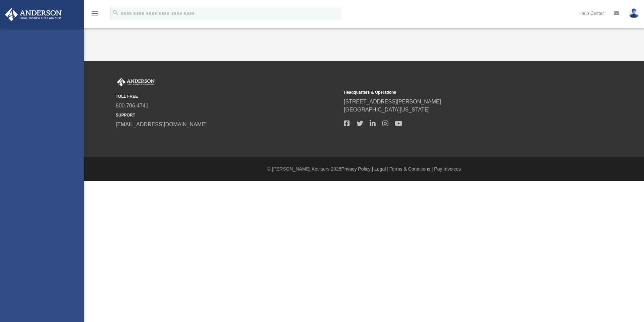 The image size is (644, 322). What do you see at coordinates (94, 14) in the screenshot?
I see `i: menu` at bounding box center [94, 14].